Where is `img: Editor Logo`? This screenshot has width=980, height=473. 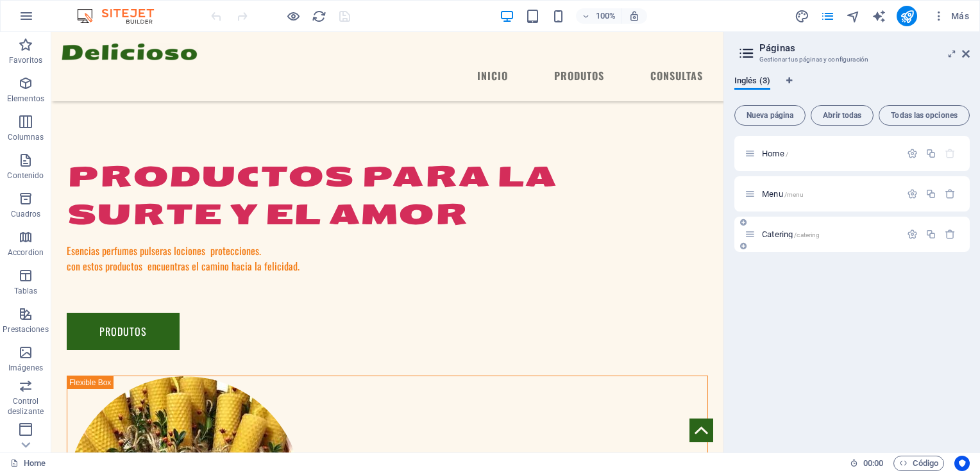
img: Editor Logo is located at coordinates (121, 16).